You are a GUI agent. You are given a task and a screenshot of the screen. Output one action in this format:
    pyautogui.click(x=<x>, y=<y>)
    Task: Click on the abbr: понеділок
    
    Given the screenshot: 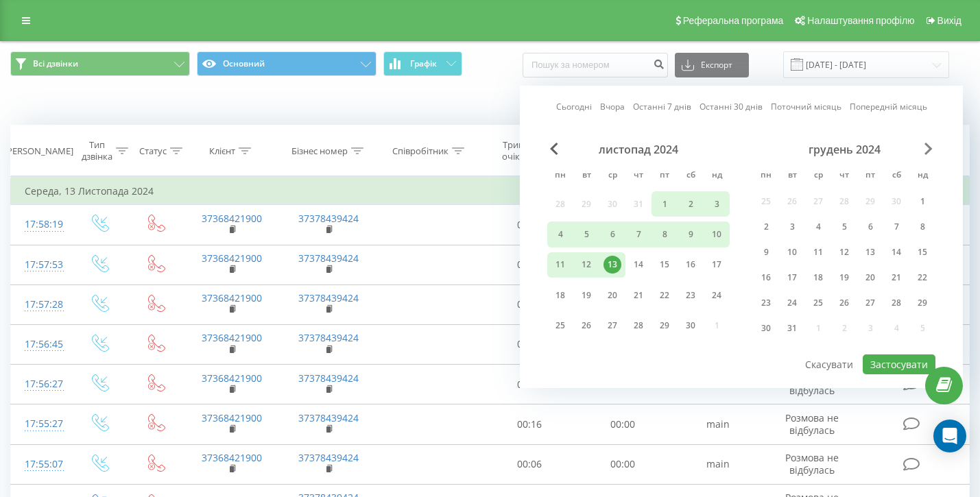 What is the action you would take?
    pyautogui.click(x=561, y=176)
    